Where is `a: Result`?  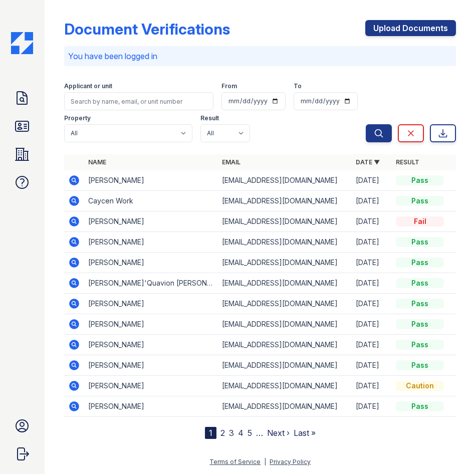
a: Result is located at coordinates (408, 162).